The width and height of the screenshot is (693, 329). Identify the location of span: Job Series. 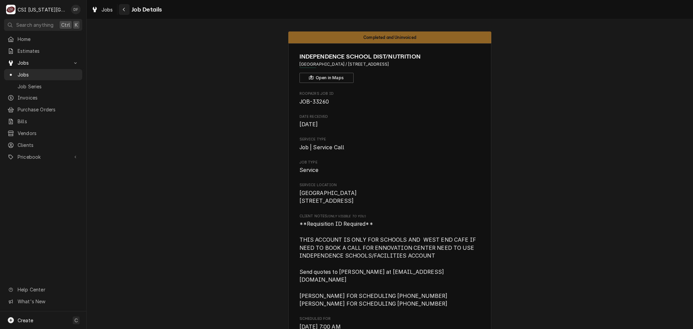
(48, 86).